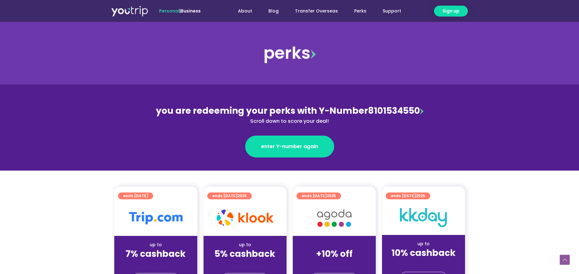 This screenshot has height=274, width=579. What do you see at coordinates (334, 254) in the screenshot?
I see `strong: +10% off` at bounding box center [334, 254].